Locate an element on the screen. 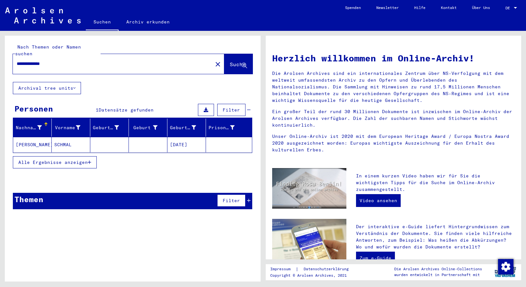  div: Zustimmung ändern is located at coordinates (505, 266).